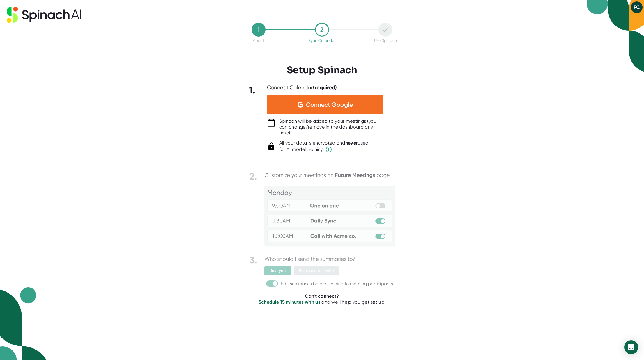 The height and width of the screenshot is (360, 644). I want to click on div: 2, so click(322, 30).